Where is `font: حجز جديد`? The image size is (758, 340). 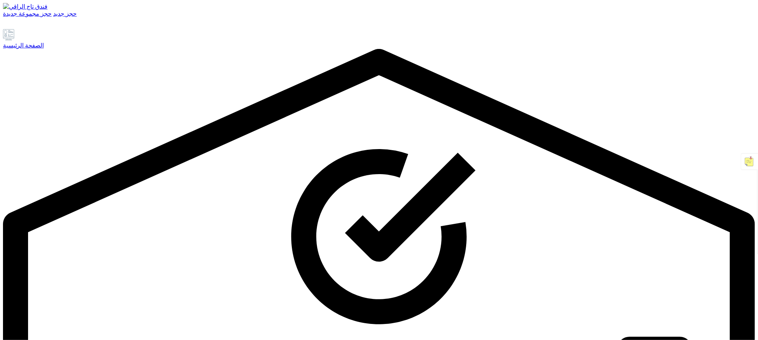 font: حجز جديد is located at coordinates (65, 13).